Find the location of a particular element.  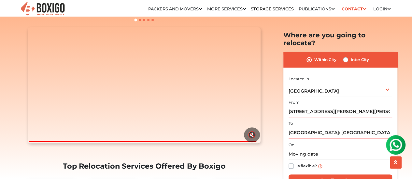

a: Packers and Movers is located at coordinates (175, 9).